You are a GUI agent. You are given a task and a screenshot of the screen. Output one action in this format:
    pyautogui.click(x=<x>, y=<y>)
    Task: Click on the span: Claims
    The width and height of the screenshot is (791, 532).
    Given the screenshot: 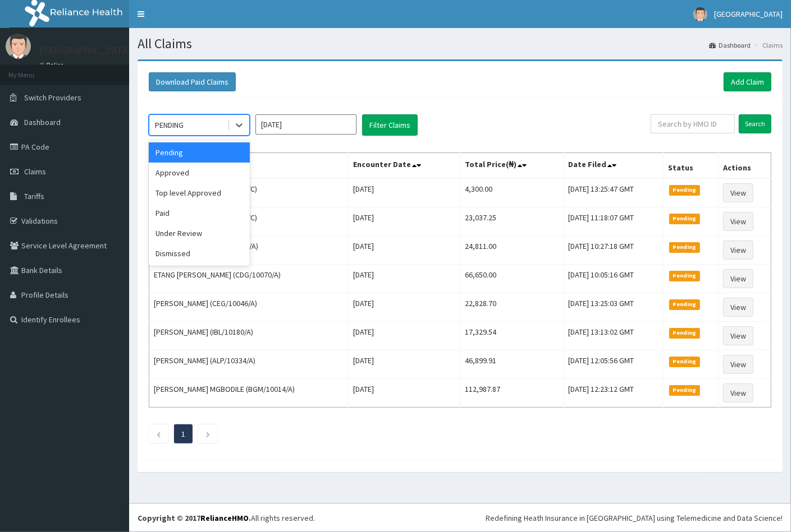 What is the action you would take?
    pyautogui.click(x=35, y=172)
    